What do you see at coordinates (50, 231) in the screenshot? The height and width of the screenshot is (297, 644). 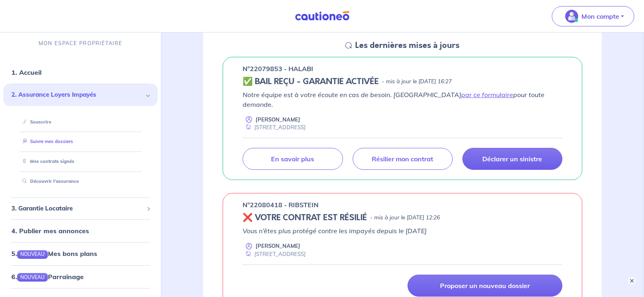 I see `a: 4. Publier mes annonces` at bounding box center [50, 231].